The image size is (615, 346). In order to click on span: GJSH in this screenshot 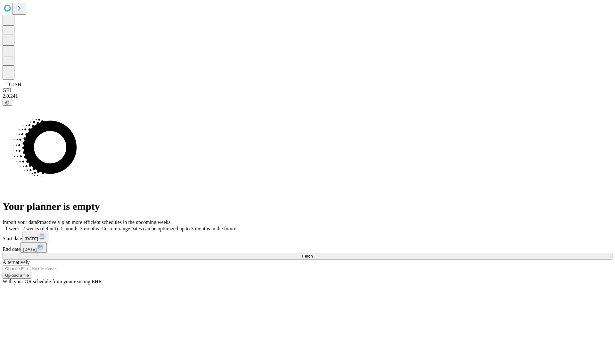, I will do `click(15, 84)`.